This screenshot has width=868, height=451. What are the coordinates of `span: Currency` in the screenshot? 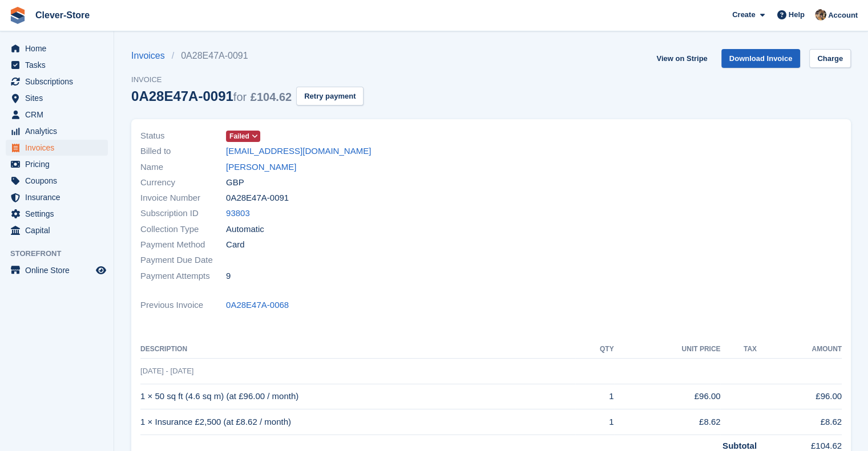 It's located at (183, 182).